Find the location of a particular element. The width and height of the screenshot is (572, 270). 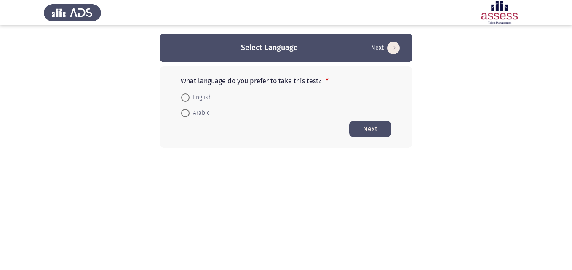

img: Assessment logo of ASSESS Employability - EBI is located at coordinates (499, 13).